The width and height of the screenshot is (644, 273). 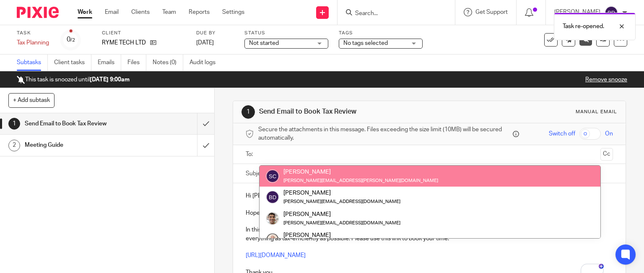 What do you see at coordinates (71, 39) in the screenshot?
I see `div: 0` at bounding box center [71, 39].